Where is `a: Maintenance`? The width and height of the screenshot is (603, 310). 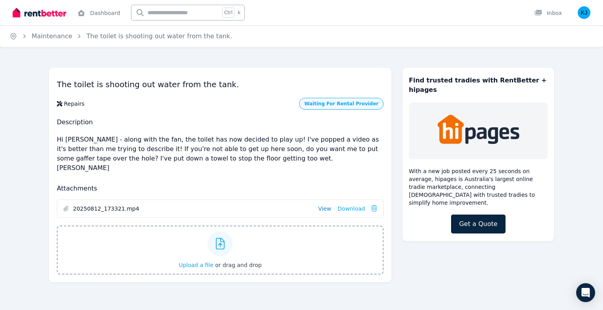 a: Maintenance is located at coordinates (52, 36).